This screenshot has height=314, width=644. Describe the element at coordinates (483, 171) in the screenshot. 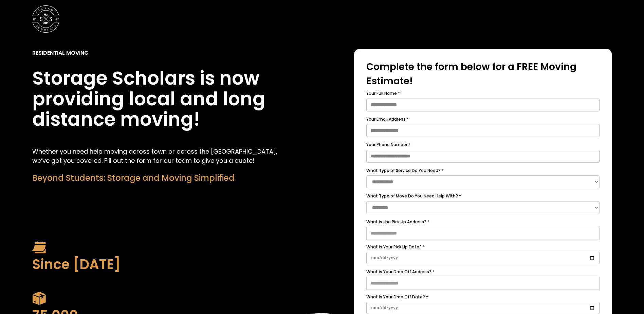

I see `label: What Type of Service Do You Need? *` at that location.